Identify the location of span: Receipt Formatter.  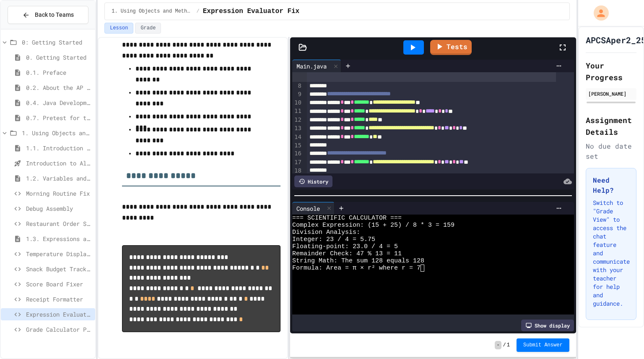
(58, 298).